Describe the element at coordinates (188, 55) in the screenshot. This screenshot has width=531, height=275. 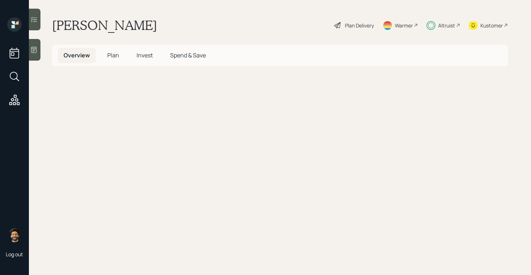
I see `span: Spend & Save` at that location.